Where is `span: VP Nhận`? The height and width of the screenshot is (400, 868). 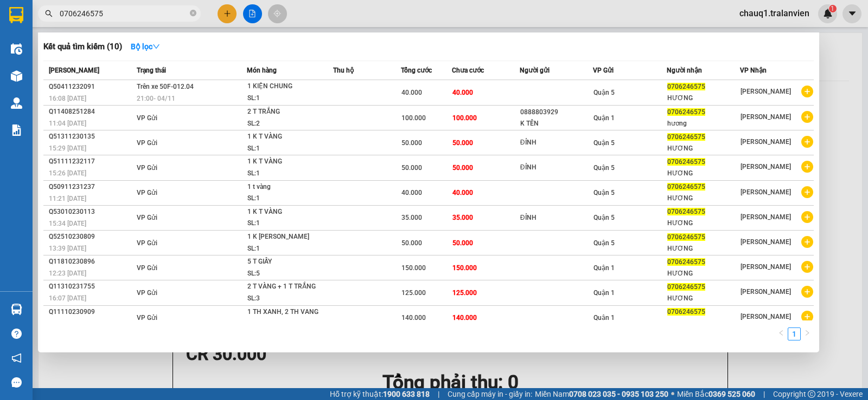 span: VP Nhận is located at coordinates (753, 70).